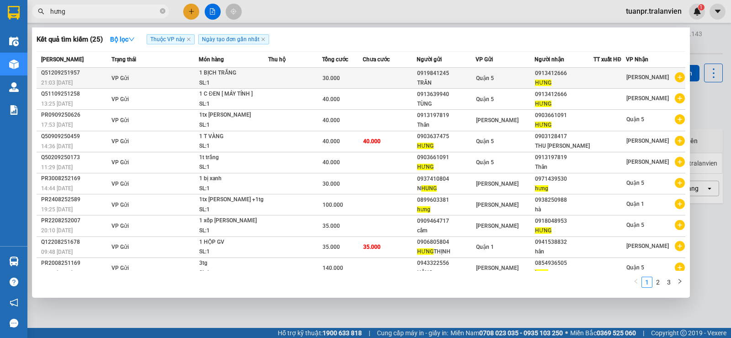  Describe the element at coordinates (564, 209) in the screenshot. I see `div: hà` at that location.